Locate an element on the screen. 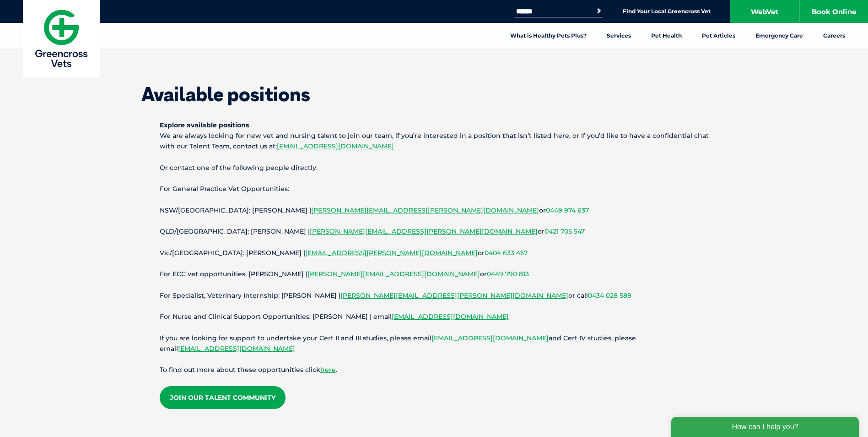  a: Find Your Local Greencross Vet is located at coordinates (666, 12).